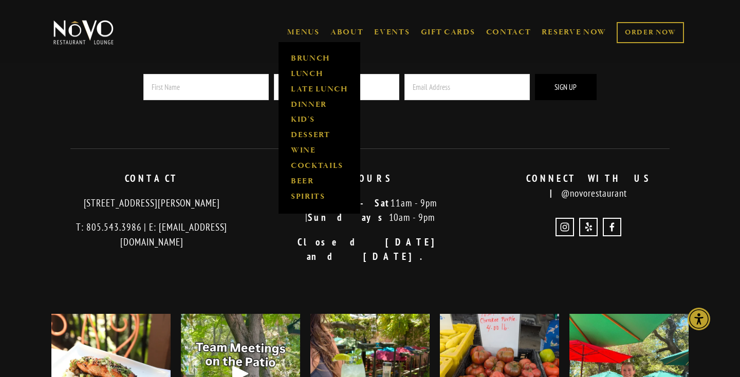  Describe the element at coordinates (319, 136) in the screenshot. I see `a: DESSERT` at that location.